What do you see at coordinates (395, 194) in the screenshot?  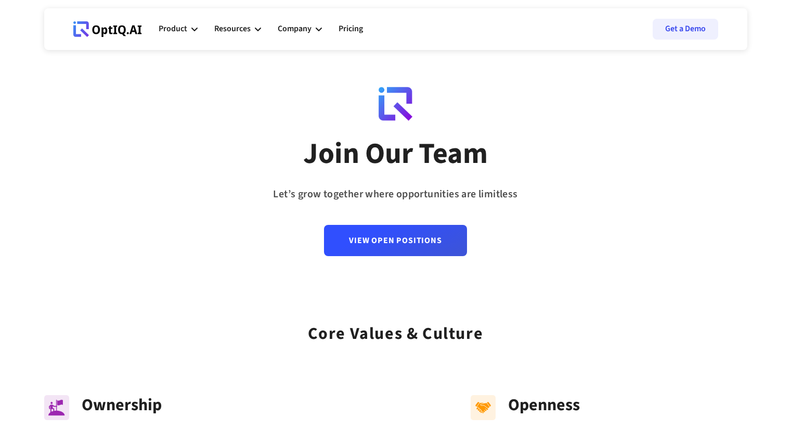 I see `div: Let’s grow together where opportunities are limitless` at bounding box center [395, 194].